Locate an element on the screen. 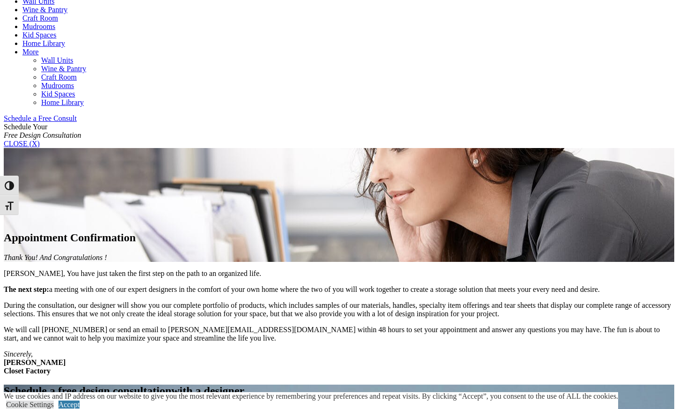  h2: Schedule a free design consultation is located at coordinates (339, 390).